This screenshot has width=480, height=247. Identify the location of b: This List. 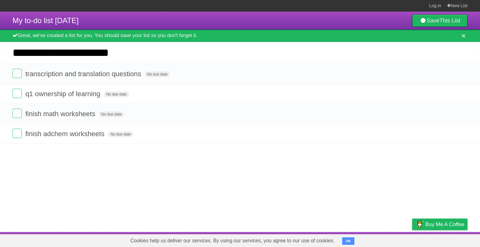
(449, 21).